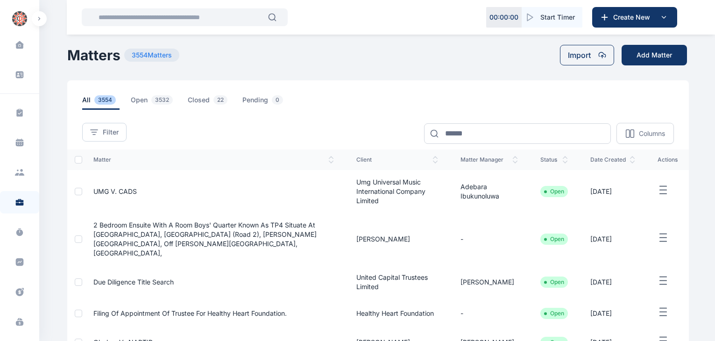  Describe the element at coordinates (489, 160) in the screenshot. I see `span: matter manager` at that location.